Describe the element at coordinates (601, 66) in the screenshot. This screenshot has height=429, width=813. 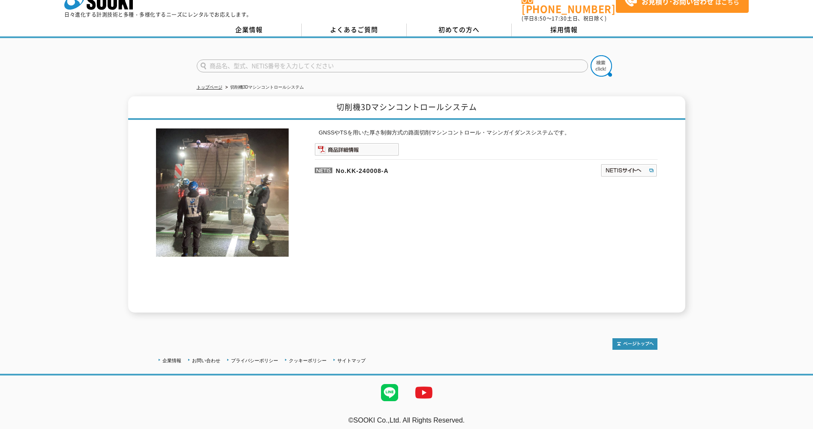
I see `img: btn_search.png` at that location.